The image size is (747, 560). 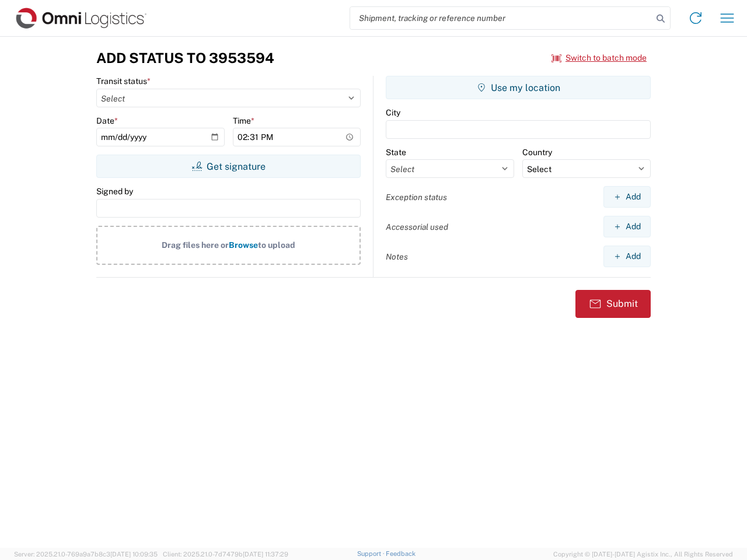 I want to click on a: Support, so click(x=372, y=554).